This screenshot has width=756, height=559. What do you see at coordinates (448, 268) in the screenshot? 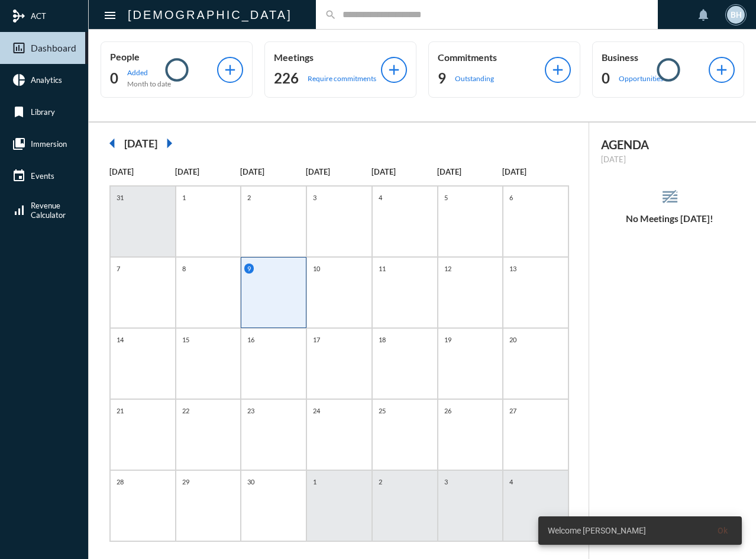
I see `p: 12` at bounding box center [448, 268].